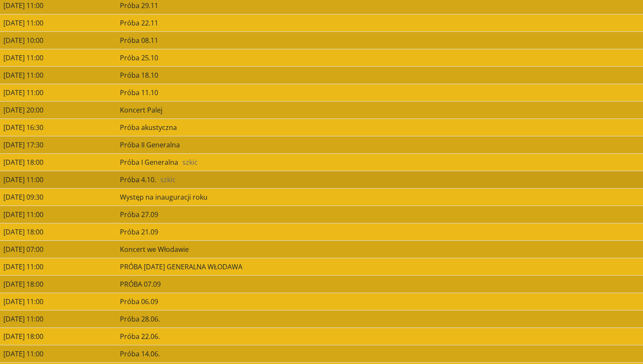  I want to click on td: Próba 11.10, so click(380, 92).